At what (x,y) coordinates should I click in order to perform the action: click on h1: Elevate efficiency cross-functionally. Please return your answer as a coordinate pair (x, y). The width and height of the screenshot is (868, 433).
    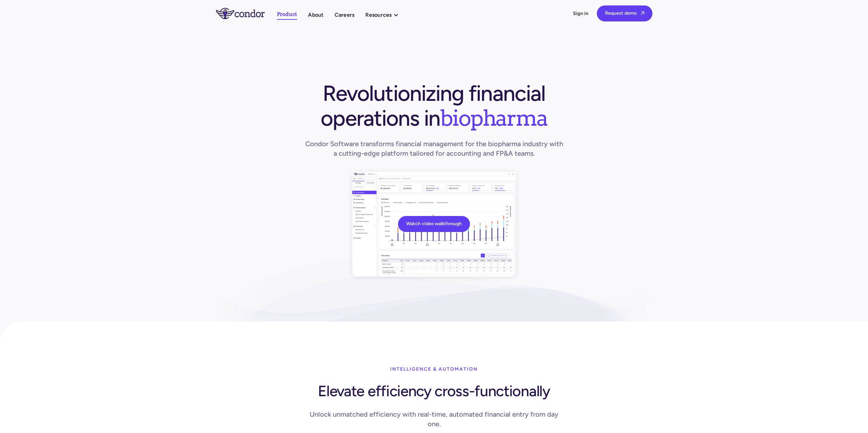
    Looking at the image, I should click on (434, 390).